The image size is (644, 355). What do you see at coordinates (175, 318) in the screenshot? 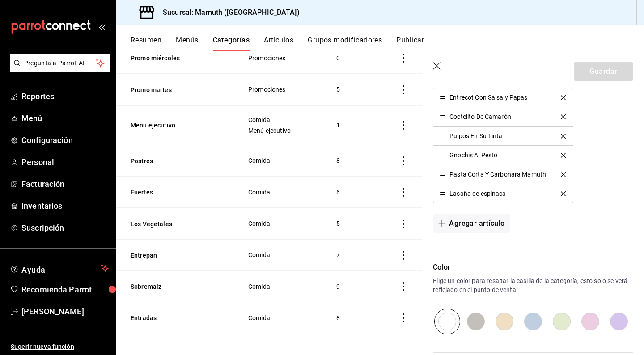
I see `button: Entradas` at bounding box center [175, 318].